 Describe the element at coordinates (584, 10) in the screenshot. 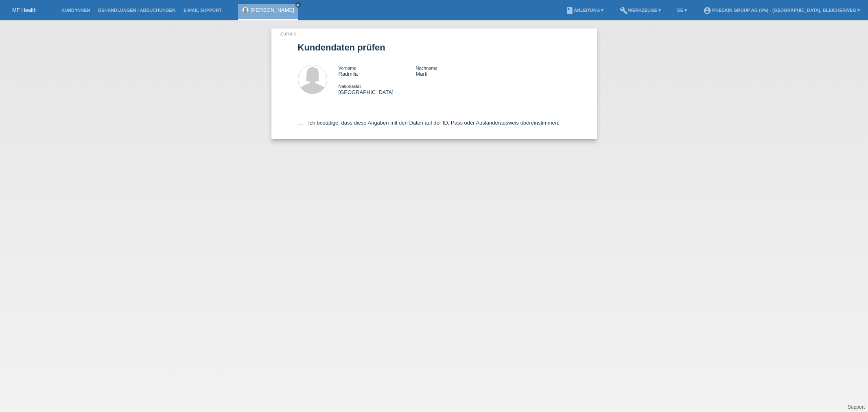

I see `a: bookAnleitung ▾` at that location.